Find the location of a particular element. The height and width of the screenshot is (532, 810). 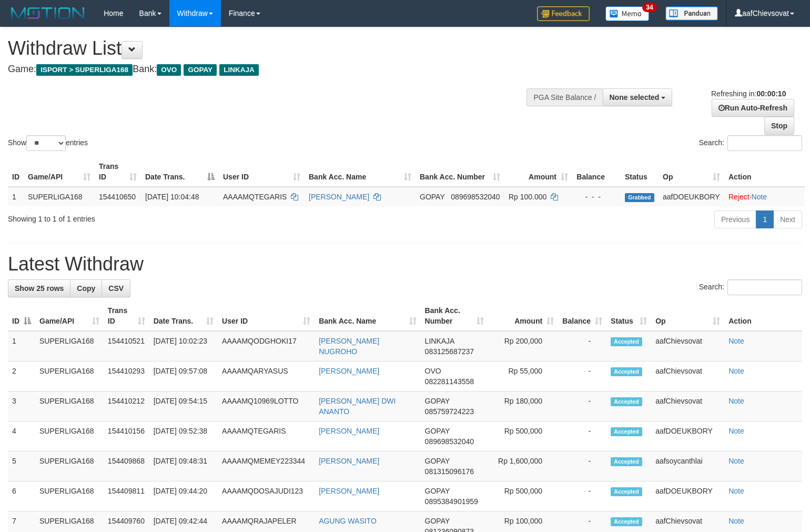

th: Status: activate to sort column ascending is located at coordinates (628, 316).